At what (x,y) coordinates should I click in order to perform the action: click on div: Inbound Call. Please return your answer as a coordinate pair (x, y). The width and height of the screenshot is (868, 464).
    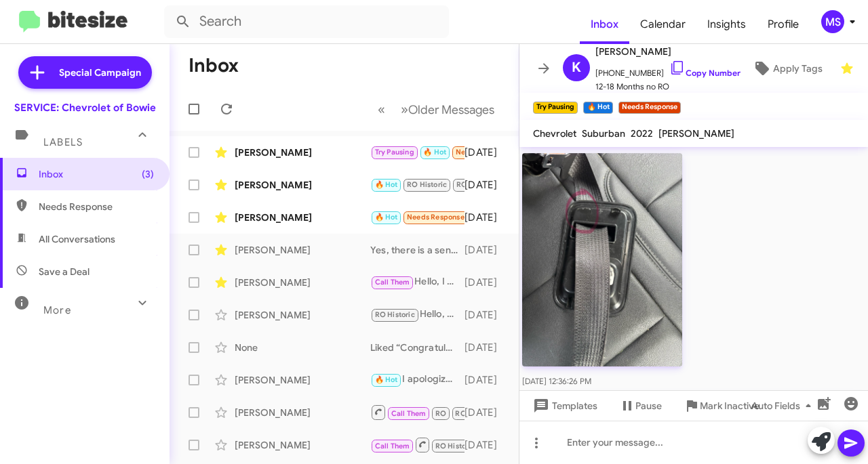
    Looking at the image, I should click on (417, 412).